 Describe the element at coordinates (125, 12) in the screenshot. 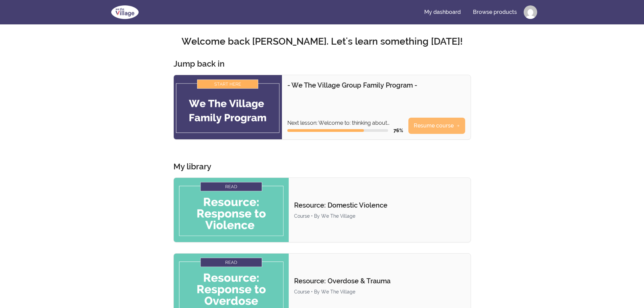

I see `img: We The Village logo` at that location.